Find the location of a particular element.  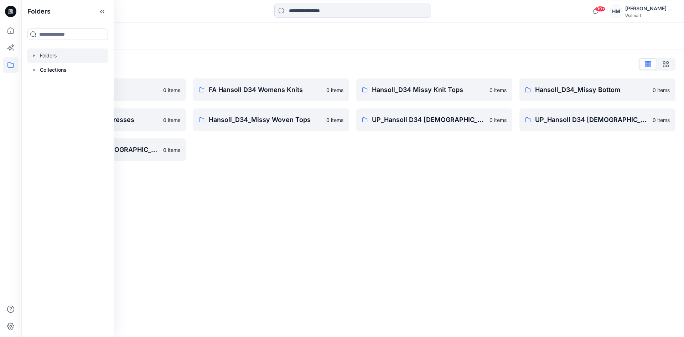

p: Collections is located at coordinates (53, 70).